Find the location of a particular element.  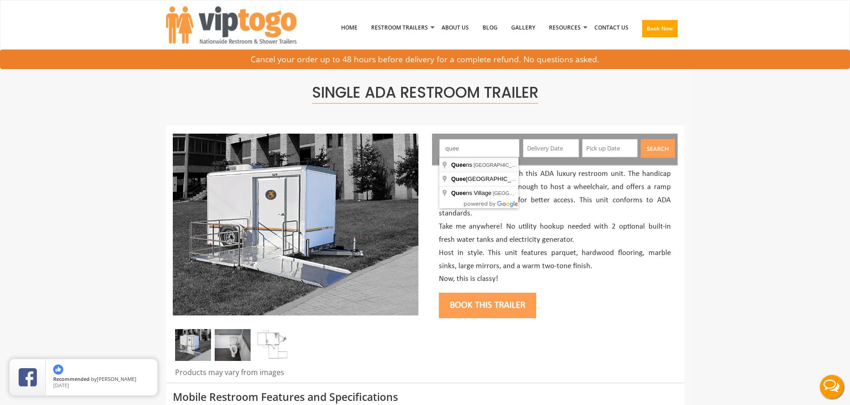

span: by is located at coordinates (101, 380).